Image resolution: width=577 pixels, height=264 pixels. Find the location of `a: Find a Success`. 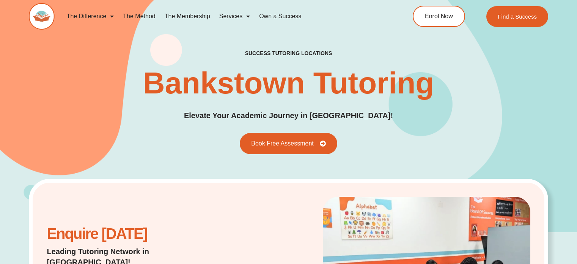

a: Find a Success is located at coordinates (517, 16).